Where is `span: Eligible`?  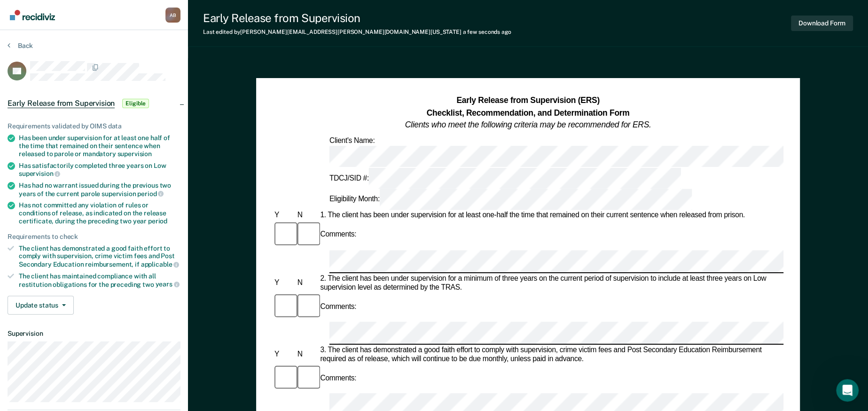 span: Eligible is located at coordinates (135, 103).